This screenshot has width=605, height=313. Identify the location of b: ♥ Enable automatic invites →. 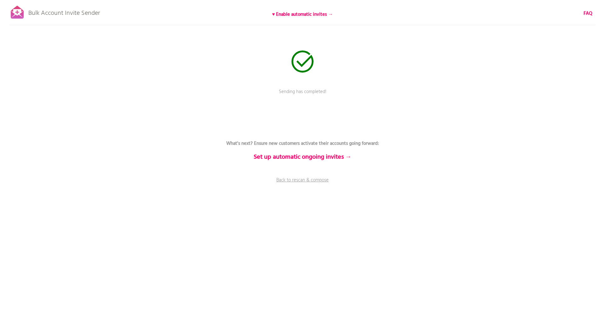
(303, 15).